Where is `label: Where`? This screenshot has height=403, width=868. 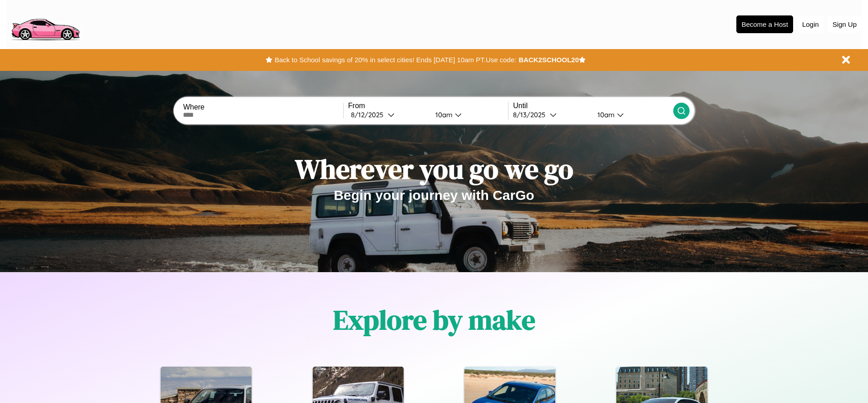
label: Where is located at coordinates (262, 107).